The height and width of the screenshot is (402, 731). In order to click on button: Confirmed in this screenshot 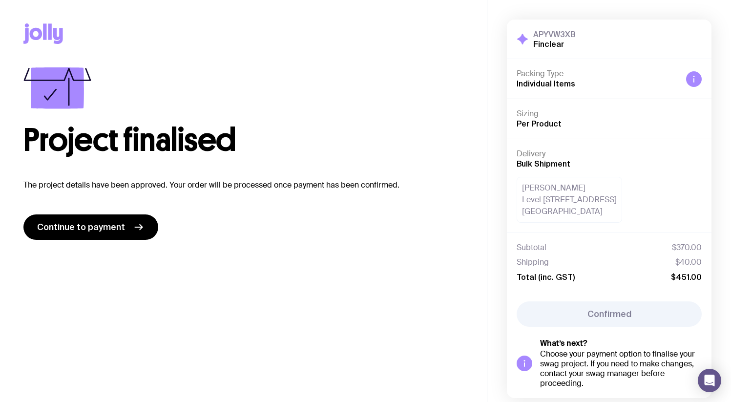, I will do `click(609, 314)`.